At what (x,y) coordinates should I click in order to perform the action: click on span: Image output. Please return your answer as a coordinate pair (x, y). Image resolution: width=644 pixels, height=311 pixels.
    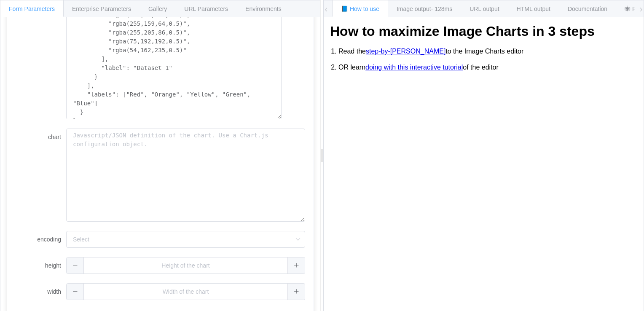
    Looking at the image, I should click on (425, 9).